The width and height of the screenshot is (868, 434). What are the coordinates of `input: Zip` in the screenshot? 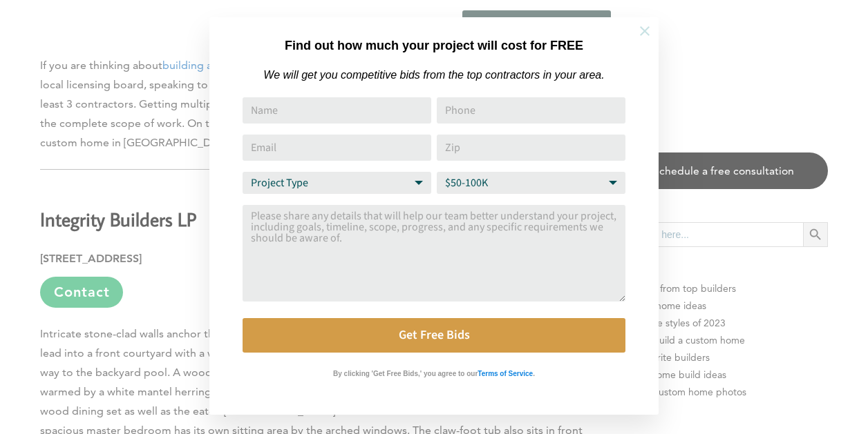 It's located at (530, 148).